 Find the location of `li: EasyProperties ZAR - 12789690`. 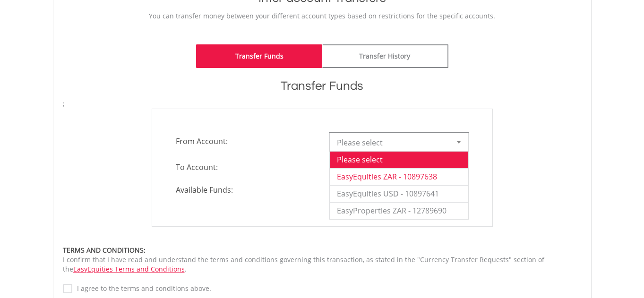

li: EasyProperties ZAR - 12789690 is located at coordinates (399, 211).